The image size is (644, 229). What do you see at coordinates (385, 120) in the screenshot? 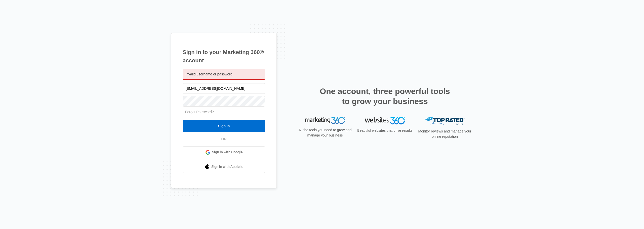
I see `img: Websites 360` at bounding box center [385, 120].